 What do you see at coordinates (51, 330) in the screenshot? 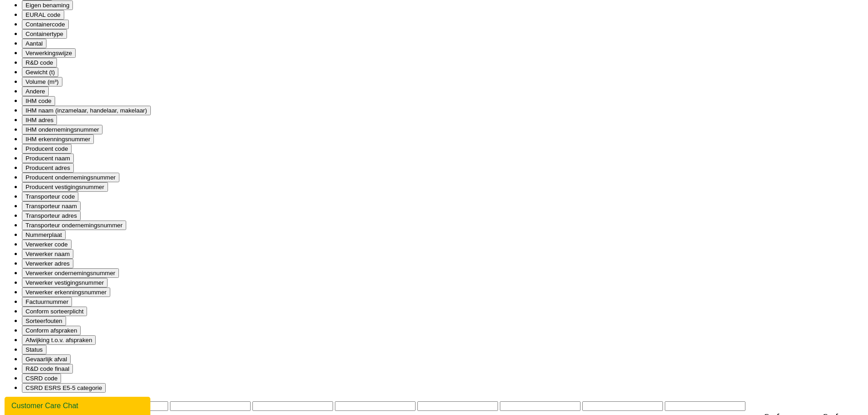
I see `span: Conform afspraken` at bounding box center [51, 330].